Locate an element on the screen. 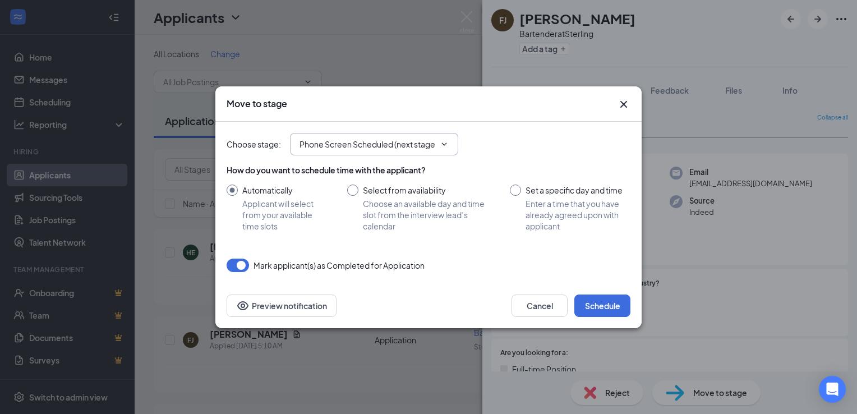  button: Close is located at coordinates (623, 104).